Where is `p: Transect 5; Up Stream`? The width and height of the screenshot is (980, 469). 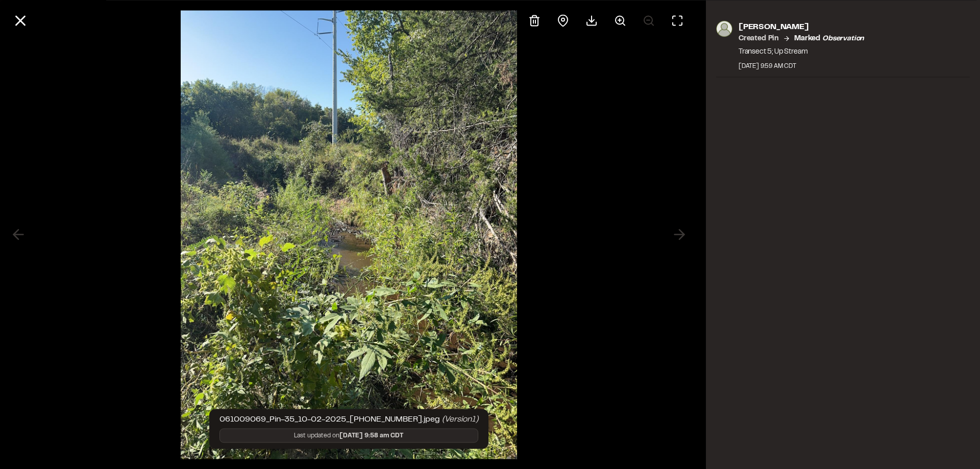
p: Transect 5; Up Stream is located at coordinates (802, 52).